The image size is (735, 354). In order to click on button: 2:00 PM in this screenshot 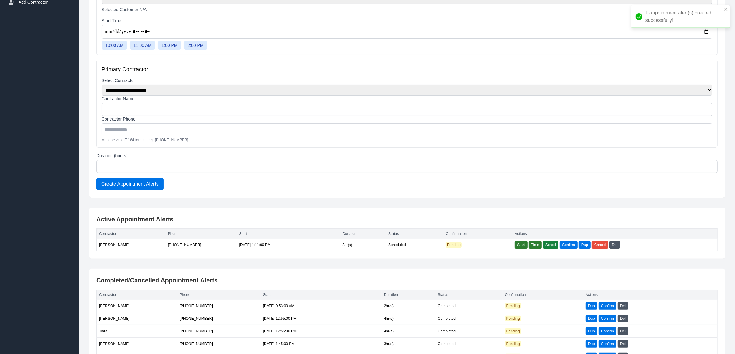, I will do `click(195, 45)`.